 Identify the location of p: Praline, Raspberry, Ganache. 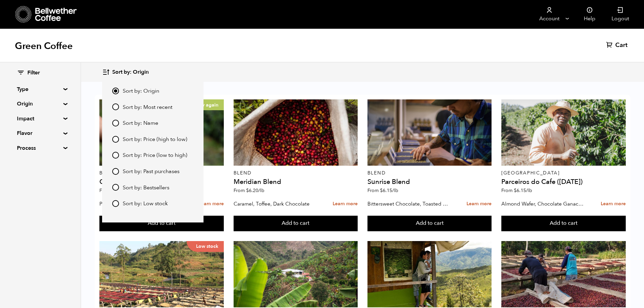
(142, 204).